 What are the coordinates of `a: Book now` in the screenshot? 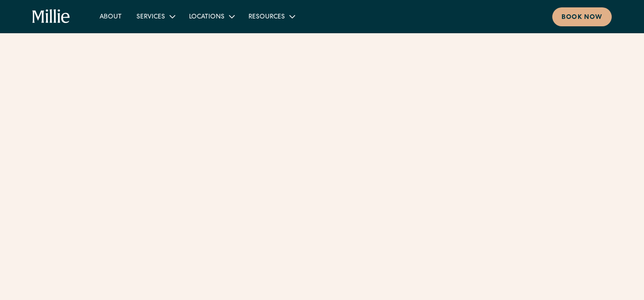 It's located at (582, 17).